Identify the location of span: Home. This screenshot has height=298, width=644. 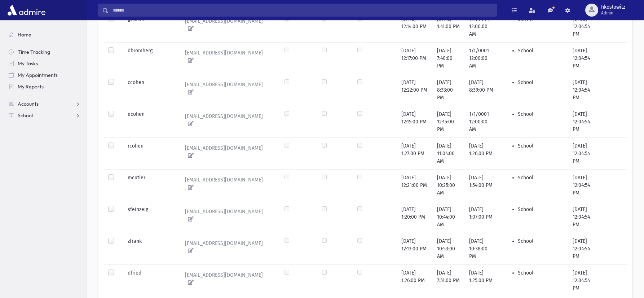
(24, 34).